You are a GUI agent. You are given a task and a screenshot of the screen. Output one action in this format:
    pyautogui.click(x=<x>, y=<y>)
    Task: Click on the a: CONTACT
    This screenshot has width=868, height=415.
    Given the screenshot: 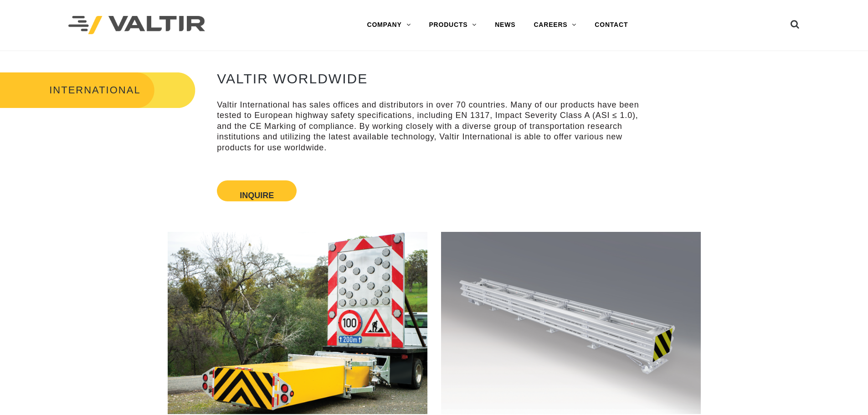 What is the action you would take?
    pyautogui.click(x=611, y=25)
    